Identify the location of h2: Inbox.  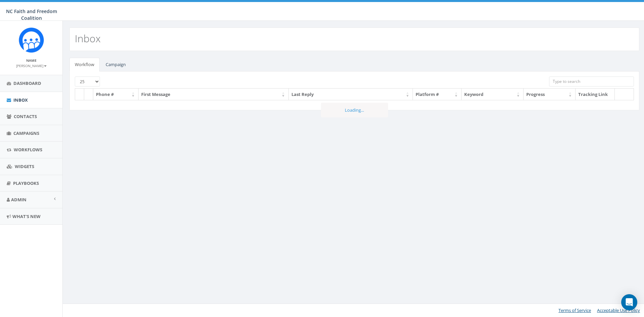
(87, 38).